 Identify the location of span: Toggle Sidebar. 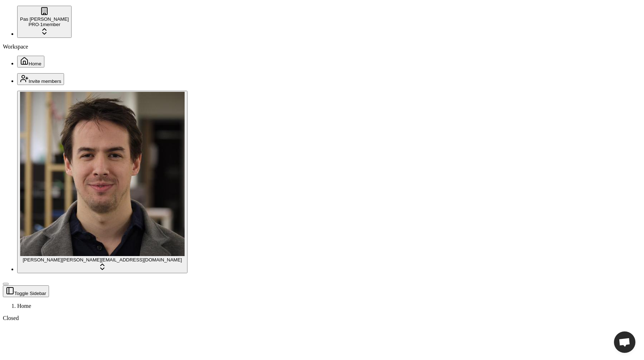
(30, 293).